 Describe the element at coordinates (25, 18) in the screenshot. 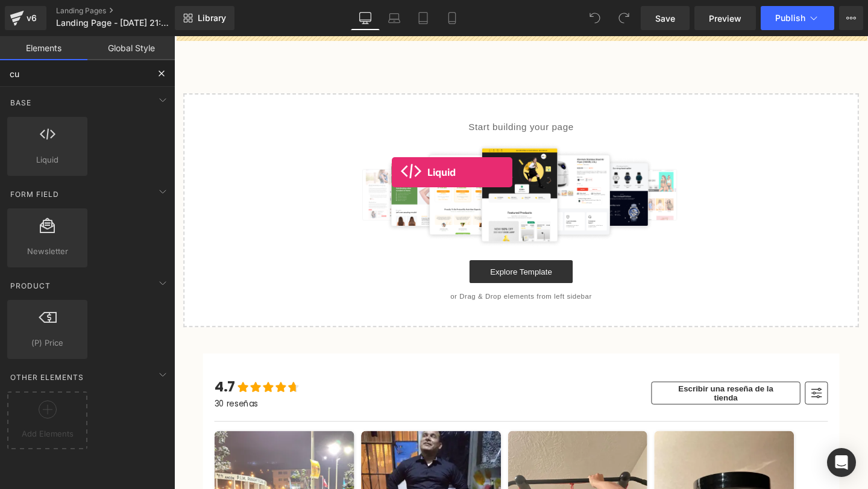

I see `a: v6` at that location.